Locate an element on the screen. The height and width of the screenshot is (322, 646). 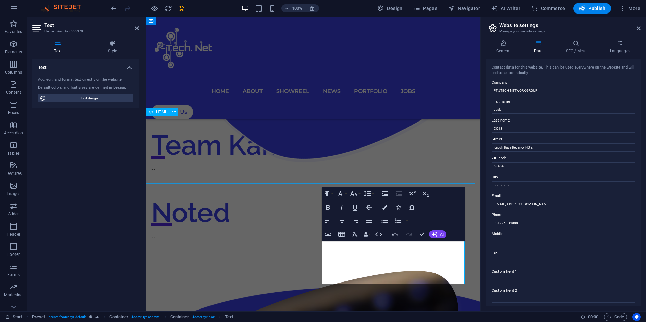
span: AI Writer is located at coordinates (505, 8).